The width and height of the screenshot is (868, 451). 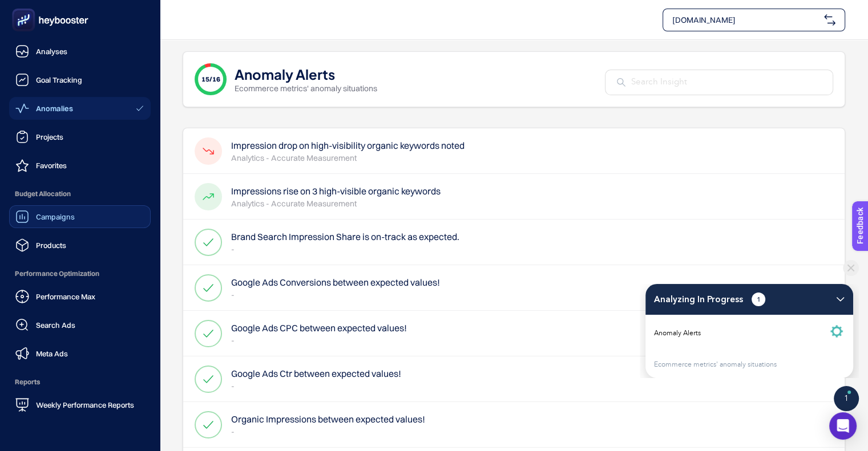 What do you see at coordinates (52, 354) in the screenshot?
I see `span: Meta Ads` at bounding box center [52, 354].